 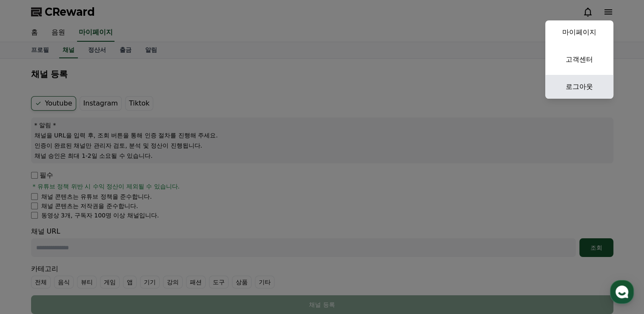 What do you see at coordinates (29, 259) in the screenshot?
I see `span: 홈` at bounding box center [29, 259].